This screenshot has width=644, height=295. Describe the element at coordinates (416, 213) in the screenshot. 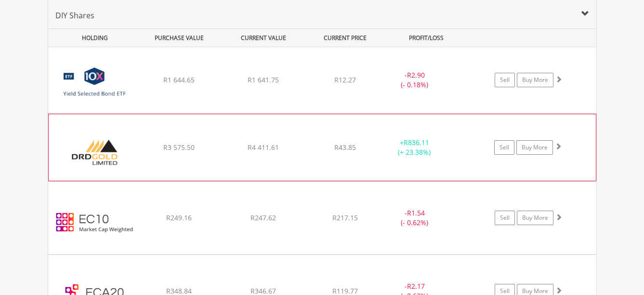

I see `span: R1.54` at that location.